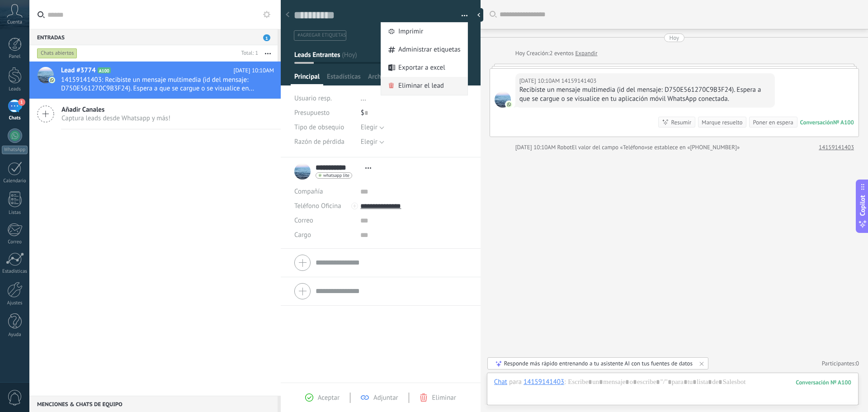  Describe the element at coordinates (302, 235) in the screenshot. I see `span: Cargo` at that location.